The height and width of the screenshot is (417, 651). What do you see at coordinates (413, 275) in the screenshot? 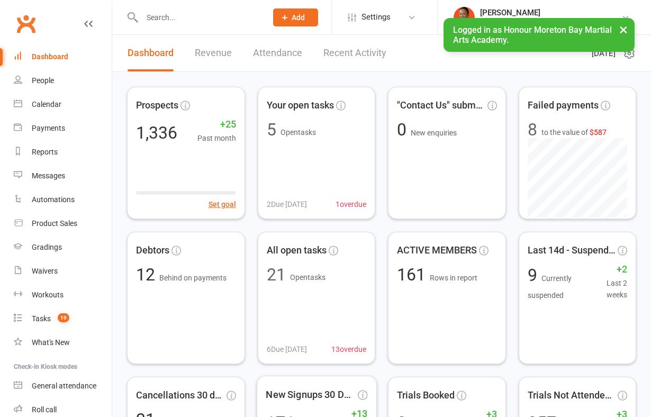
I see `span: 161` at bounding box center [413, 275].